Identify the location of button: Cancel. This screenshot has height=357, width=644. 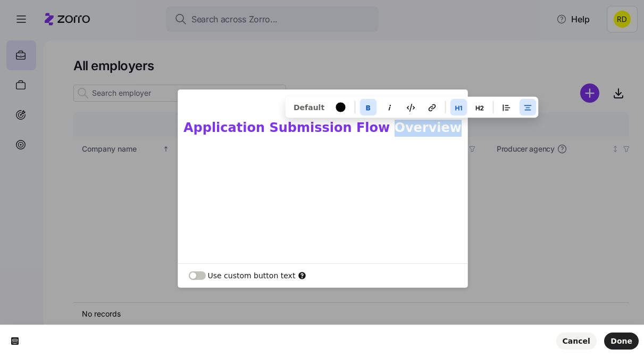
(576, 341).